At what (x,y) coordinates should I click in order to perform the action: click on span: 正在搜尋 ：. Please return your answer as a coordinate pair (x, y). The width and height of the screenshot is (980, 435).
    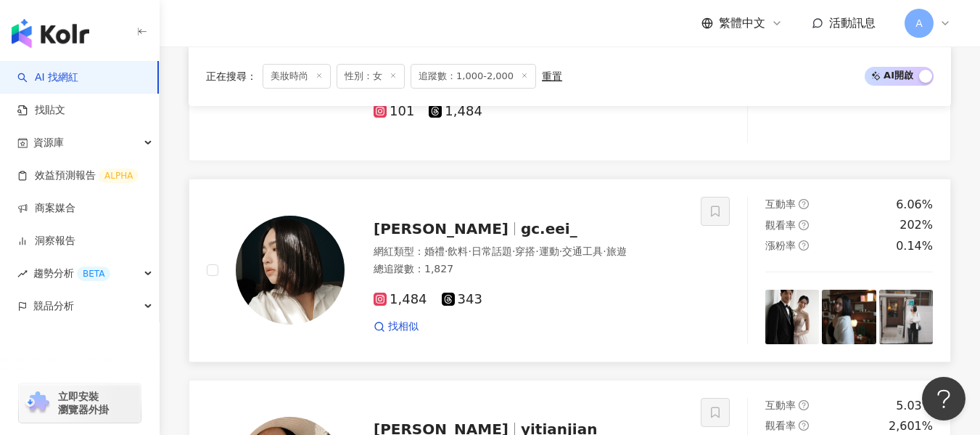
    Looking at the image, I should click on (231, 76).